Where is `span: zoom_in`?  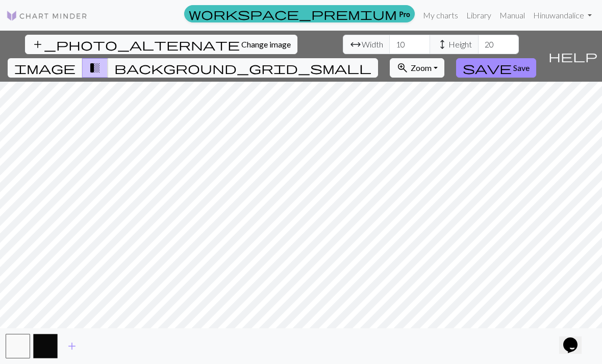
span: zoom_in is located at coordinates (402, 68).